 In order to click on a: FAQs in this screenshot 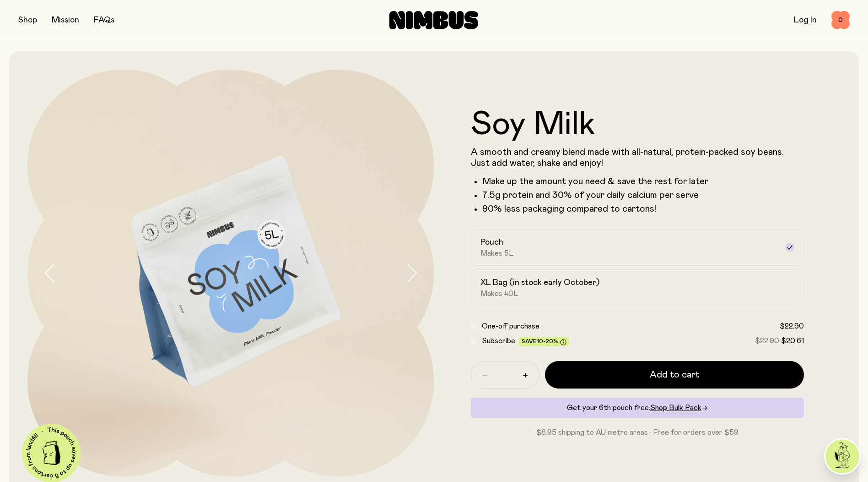, I will do `click(104, 20)`.